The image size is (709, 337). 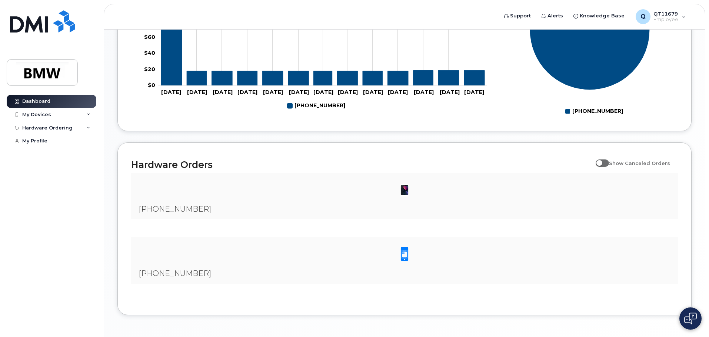 I want to click on a: Alerts, so click(x=552, y=16).